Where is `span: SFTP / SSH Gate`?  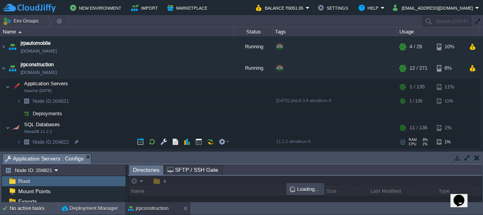 span: SFTP / SSH Gate is located at coordinates (192, 170).